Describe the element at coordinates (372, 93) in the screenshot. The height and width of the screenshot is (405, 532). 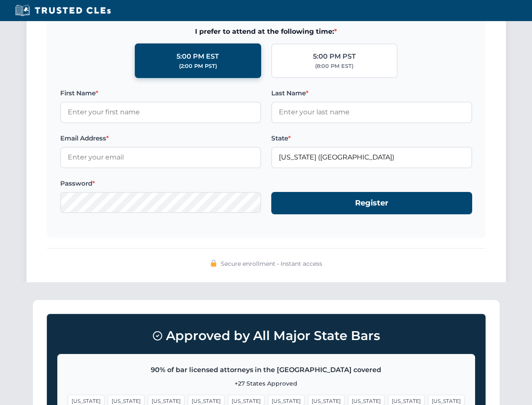
I see `label: Last Name` at that location.